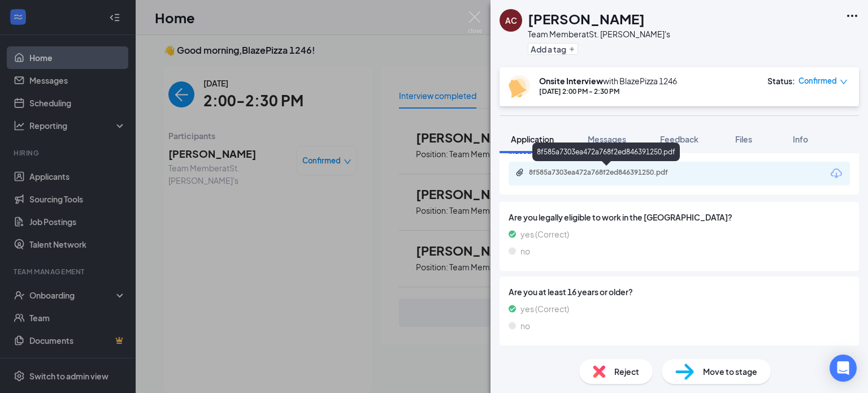 The height and width of the screenshot is (393, 868). I want to click on svg: Download, so click(836, 173).